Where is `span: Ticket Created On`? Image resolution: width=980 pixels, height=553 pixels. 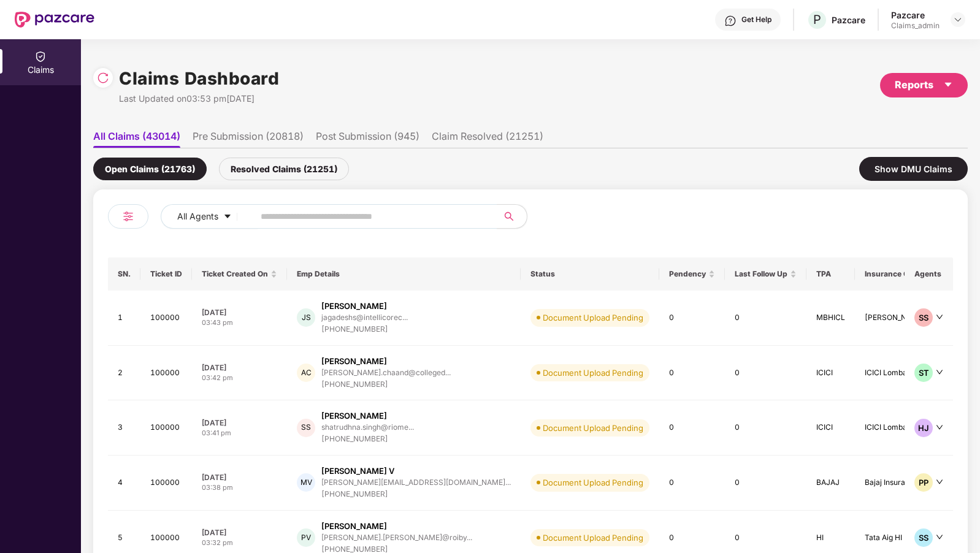
span: Ticket Created On is located at coordinates (235, 274).